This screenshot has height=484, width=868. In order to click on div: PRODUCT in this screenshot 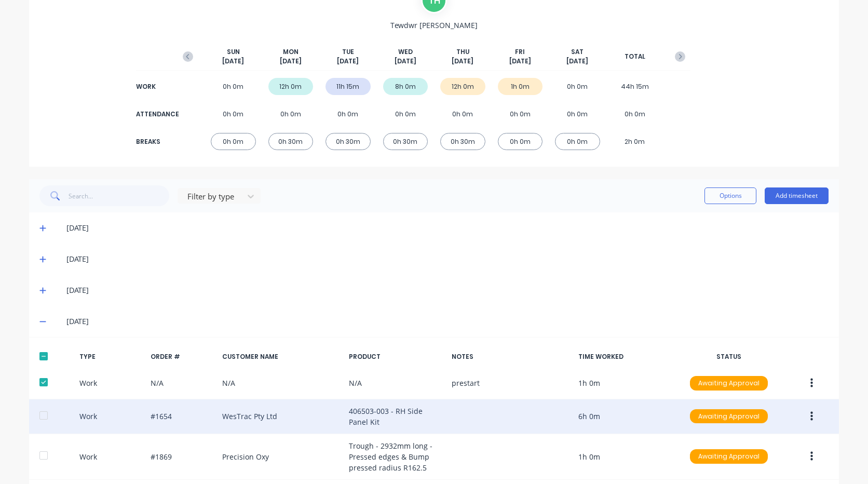, I will do `click(396, 357)`.